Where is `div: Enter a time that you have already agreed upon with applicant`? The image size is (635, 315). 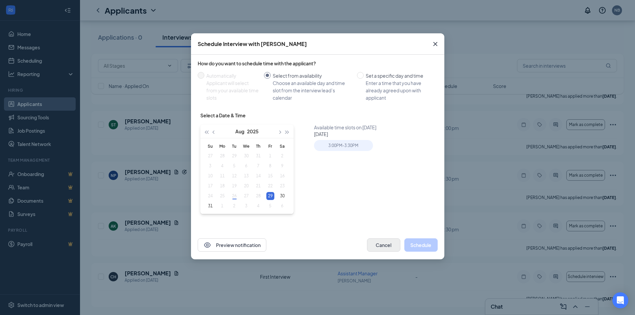 div: Enter a time that you have already agreed upon with applicant is located at coordinates (399, 90).